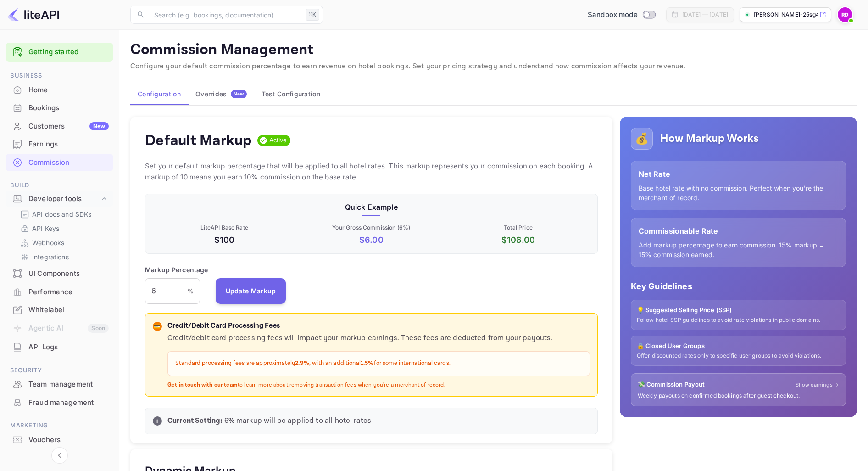 This screenshot has height=471, width=868. What do you see at coordinates (518, 240) in the screenshot?
I see `p: $ 106.00` at bounding box center [518, 240].